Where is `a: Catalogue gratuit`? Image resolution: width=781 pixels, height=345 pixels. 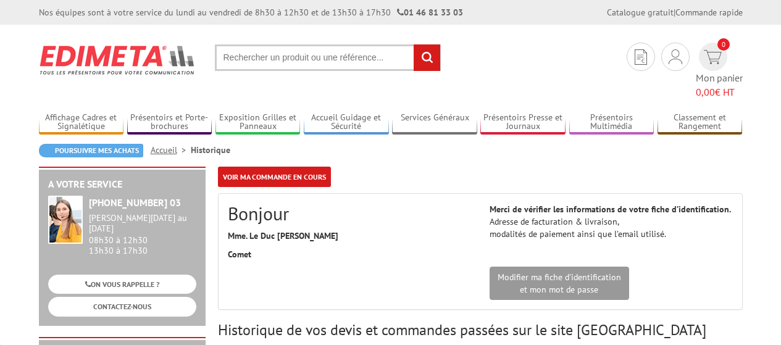 a: Catalogue gratuit is located at coordinates (640, 12).